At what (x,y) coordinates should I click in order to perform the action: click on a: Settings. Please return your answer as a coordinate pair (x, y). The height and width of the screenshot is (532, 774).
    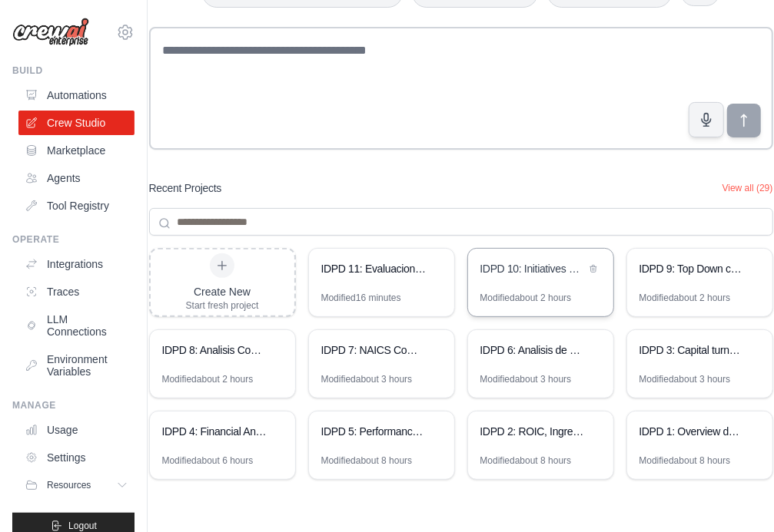
    Looking at the image, I should click on (76, 457).